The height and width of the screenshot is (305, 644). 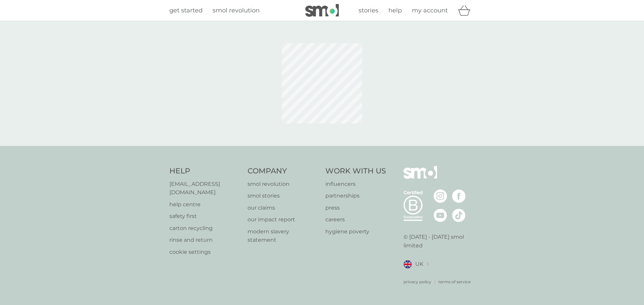 What do you see at coordinates (430, 10) in the screenshot?
I see `span: my account` at bounding box center [430, 10].